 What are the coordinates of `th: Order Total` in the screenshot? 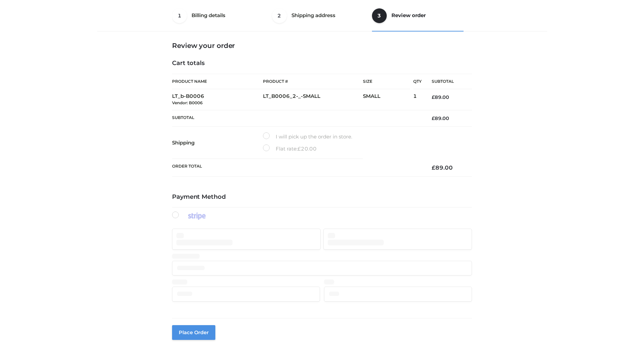 It's located at (297, 168).